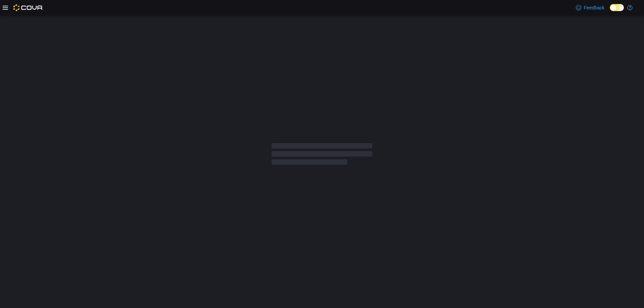  Describe the element at coordinates (610, 11) in the screenshot. I see `span: Dark Mode` at that location.